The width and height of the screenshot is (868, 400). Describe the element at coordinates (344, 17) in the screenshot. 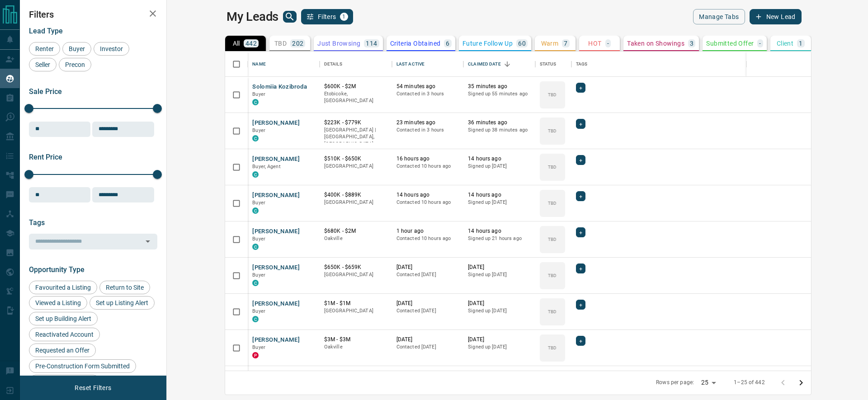

I see `span: 1` at that location.